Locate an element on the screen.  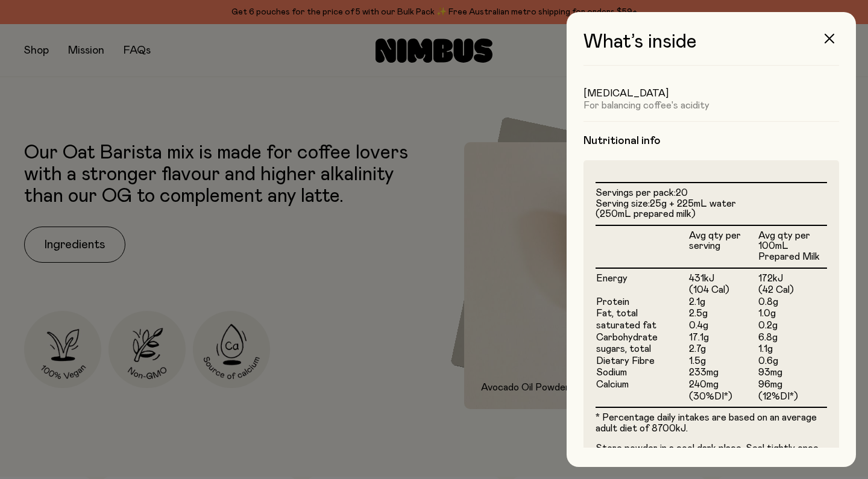
td: 0.2g is located at coordinates (791, 326).